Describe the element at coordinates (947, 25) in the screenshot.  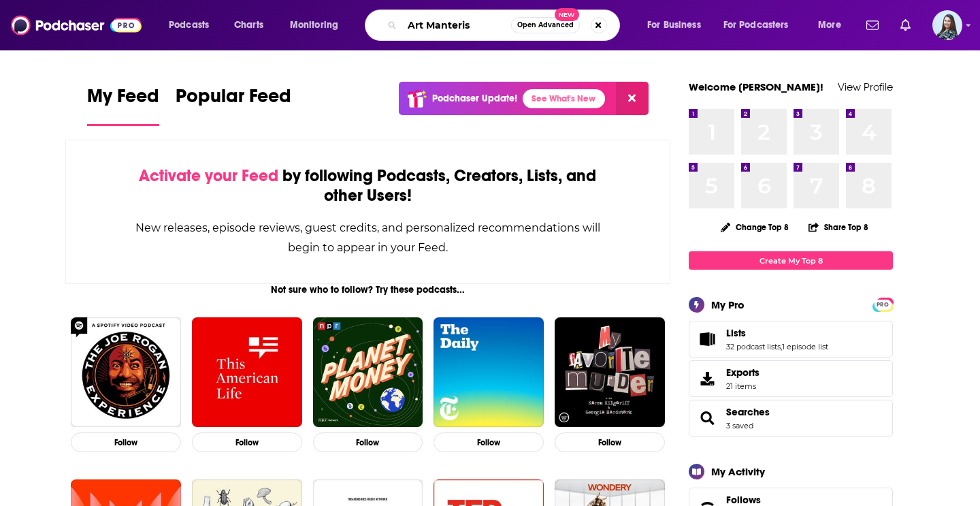
I see `img: User Profile` at that location.